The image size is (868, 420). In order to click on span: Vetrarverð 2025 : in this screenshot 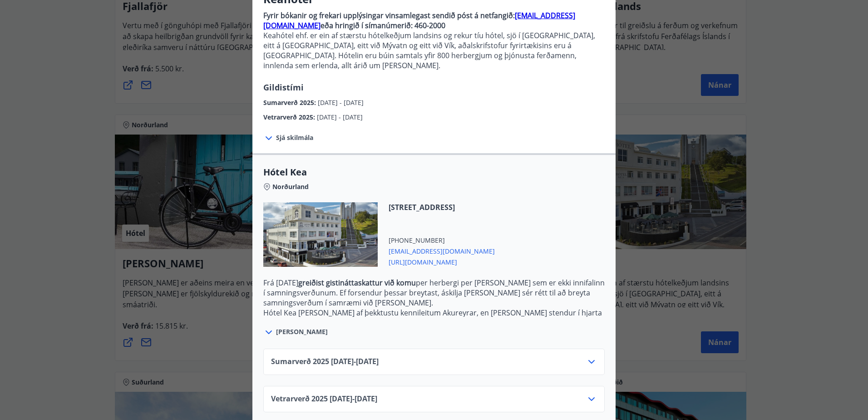, I will do `click(290, 117)`.